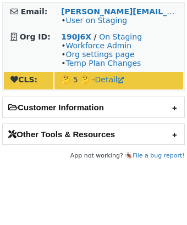  Describe the element at coordinates (93, 134) in the screenshot. I see `h2: Other Tools & Resources` at that location.